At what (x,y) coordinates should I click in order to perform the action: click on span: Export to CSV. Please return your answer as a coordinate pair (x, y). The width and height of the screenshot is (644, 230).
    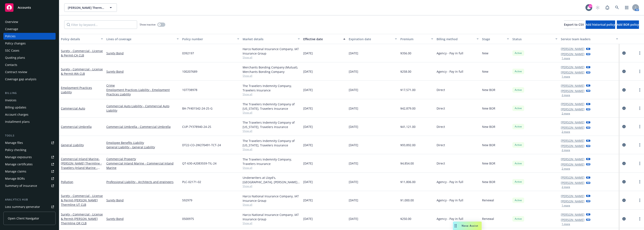
    Looking at the image, I should click on (574, 24).